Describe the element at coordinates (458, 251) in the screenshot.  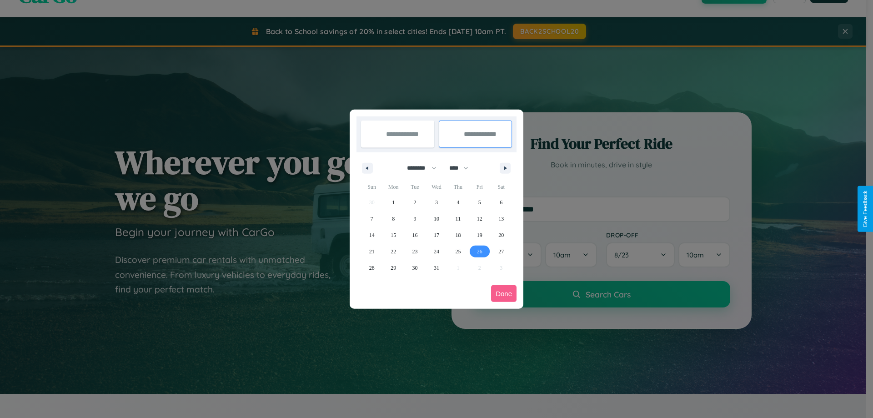
I see `button: 25` at that location.